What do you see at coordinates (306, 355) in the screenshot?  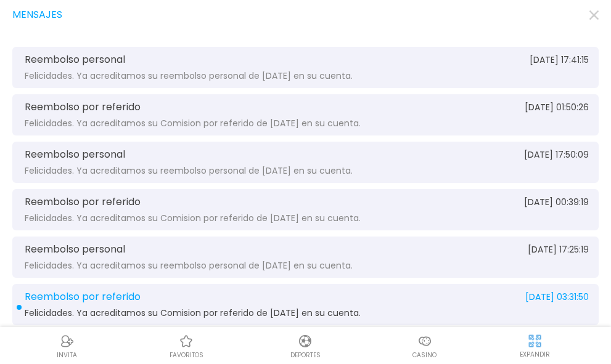 I see `p: Deportes` at bounding box center [306, 355].